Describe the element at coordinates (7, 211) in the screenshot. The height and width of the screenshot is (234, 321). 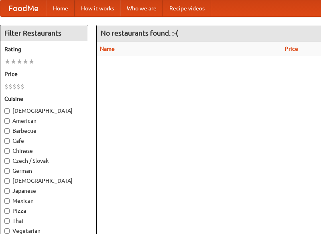
I see `input: Pizza` at that location.